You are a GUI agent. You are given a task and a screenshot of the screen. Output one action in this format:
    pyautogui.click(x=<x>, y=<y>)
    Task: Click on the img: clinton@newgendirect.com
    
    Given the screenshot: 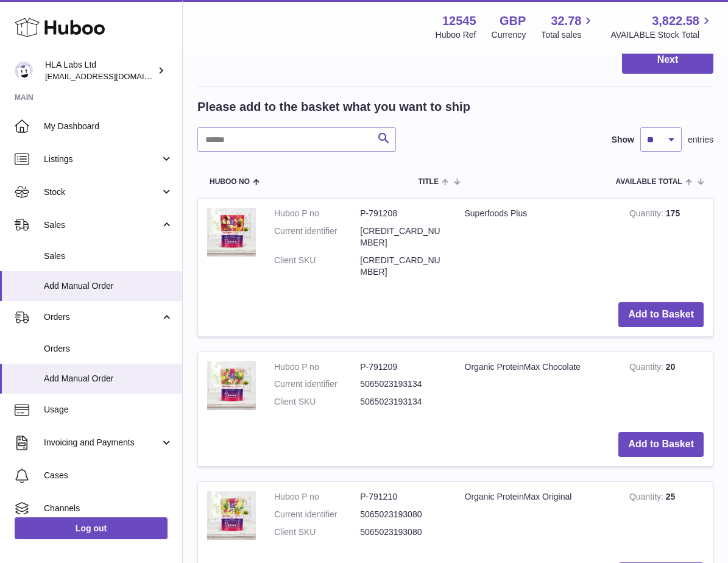 What is the action you would take?
    pyautogui.click(x=24, y=71)
    